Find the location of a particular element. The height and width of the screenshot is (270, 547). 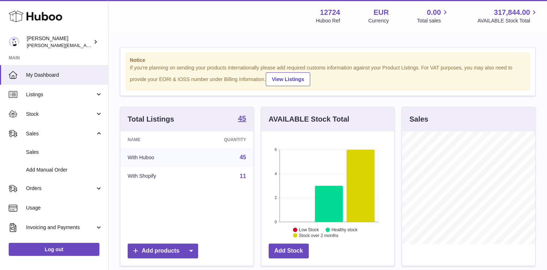

a: Add products is located at coordinates (163, 251).